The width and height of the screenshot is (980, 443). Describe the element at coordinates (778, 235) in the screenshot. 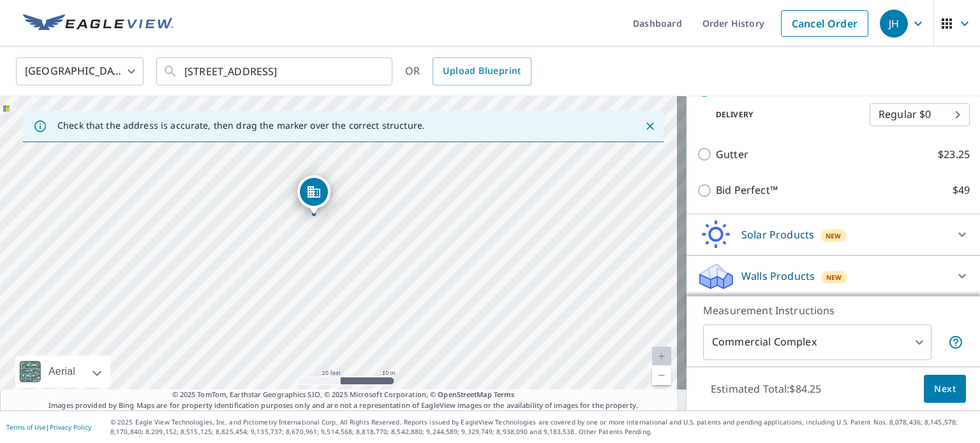

I see `p: Solar Products` at that location.